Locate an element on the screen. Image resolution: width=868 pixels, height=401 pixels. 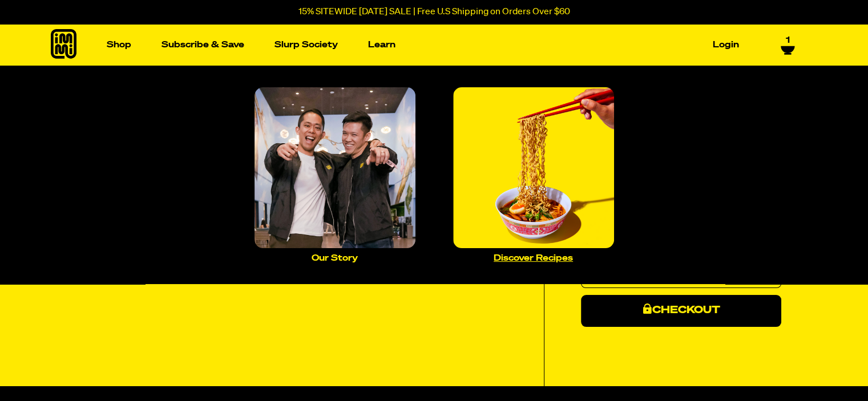
img: our-story_large.png is located at coordinates (335, 168).